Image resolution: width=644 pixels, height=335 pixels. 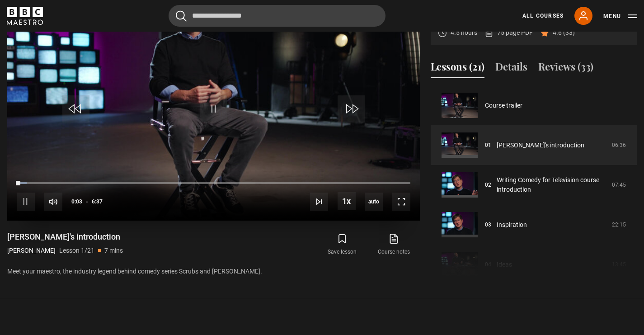 What do you see at coordinates (114, 250) in the screenshot?
I see `p: 7 mins` at bounding box center [114, 250].